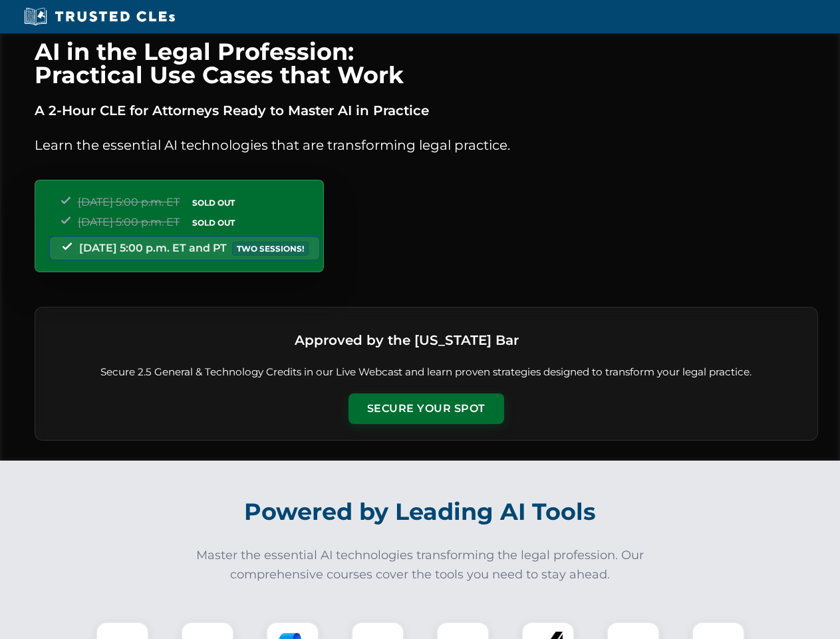 The image size is (840, 639). I want to click on h2: Powered by Leading AI Tools, so click(420, 511).